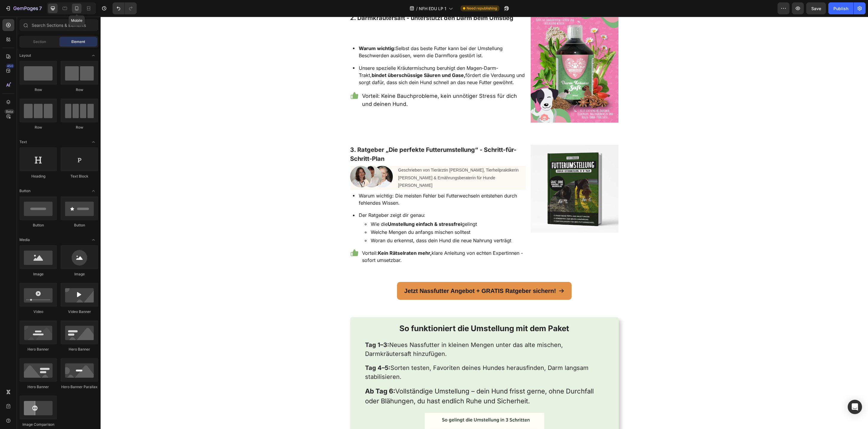 This screenshot has height=429, width=868. Describe the element at coordinates (23, 142) in the screenshot. I see `span: Text` at that location.